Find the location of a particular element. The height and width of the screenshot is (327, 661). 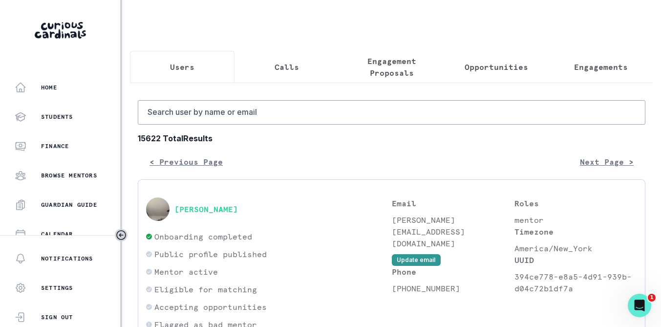

b: 15622 Total Results is located at coordinates (391, 138).